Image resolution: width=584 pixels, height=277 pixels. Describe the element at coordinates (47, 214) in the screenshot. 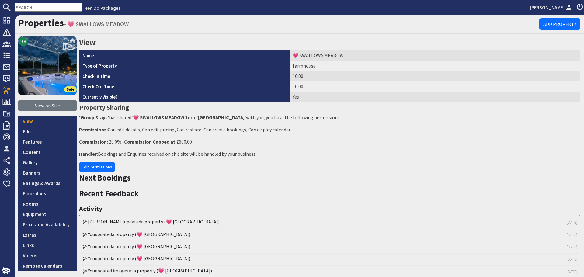

I see `a: Equipment` at that location.